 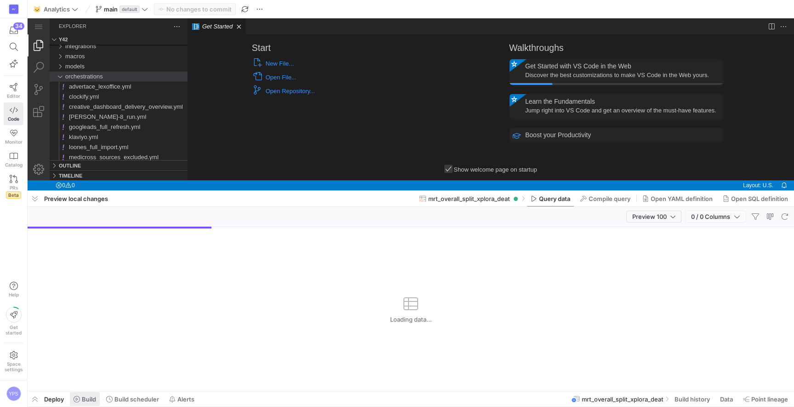 I want to click on span: main, so click(x=111, y=9).